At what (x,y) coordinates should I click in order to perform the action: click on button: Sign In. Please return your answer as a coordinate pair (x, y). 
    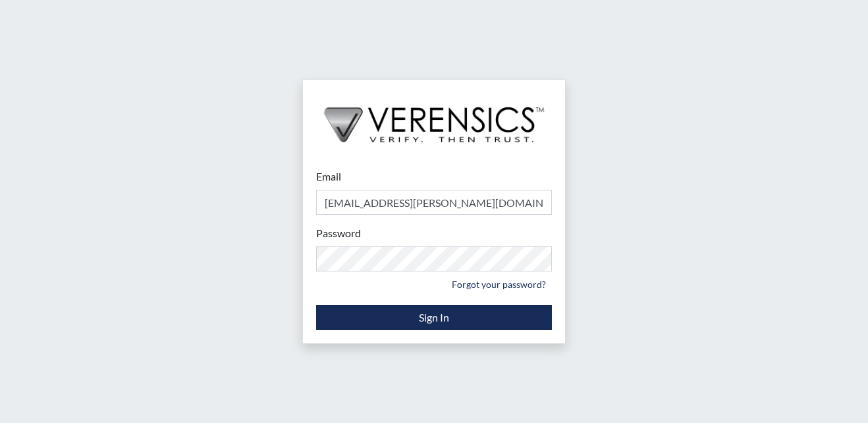
    Looking at the image, I should click on (434, 318).